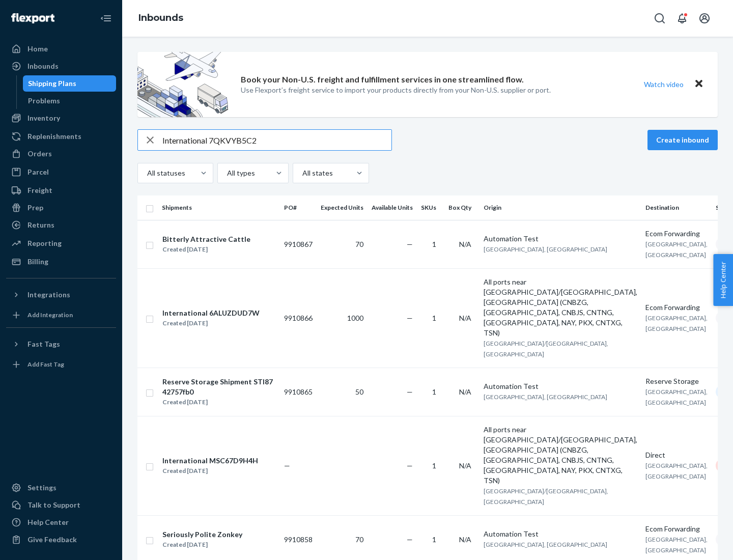  What do you see at coordinates (61, 154) in the screenshot?
I see `a: Orders` at bounding box center [61, 154].